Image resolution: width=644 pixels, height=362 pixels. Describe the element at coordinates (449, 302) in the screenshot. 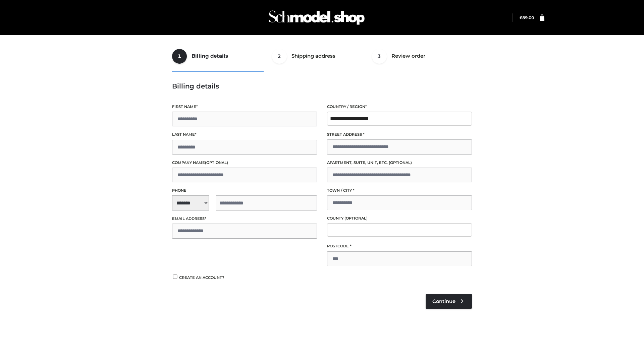

I see `a: Continue` at that location.